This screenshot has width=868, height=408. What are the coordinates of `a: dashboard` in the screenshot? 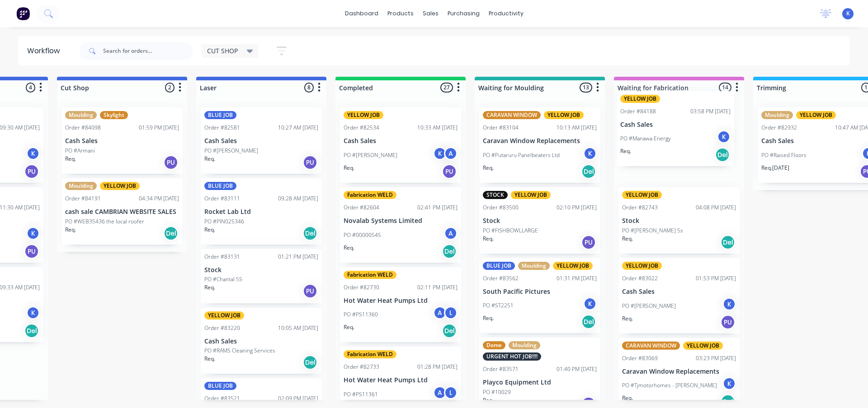 It's located at (361, 13).